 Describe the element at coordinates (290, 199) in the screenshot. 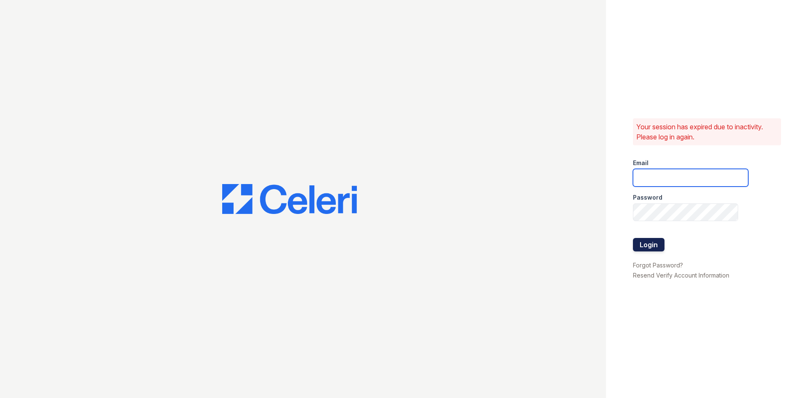

I see `img: CE_Logo_Blue-a8612792a0a2168367f1c8372b55b34899dd931a85d93a1a3d3e32e68fde9ad4.png` at that location.